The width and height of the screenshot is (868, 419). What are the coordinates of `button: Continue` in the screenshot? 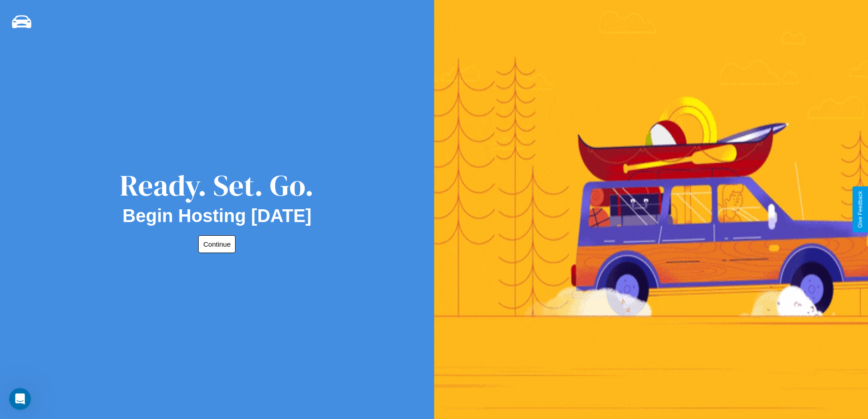 It's located at (217, 244).